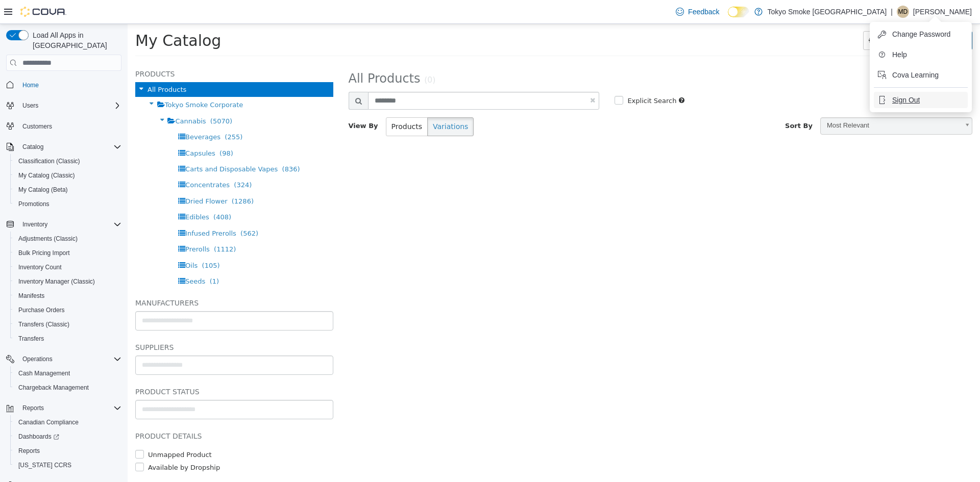 The height and width of the screenshot is (482, 980). What do you see at coordinates (903, 11) in the screenshot?
I see `div: Misha Degtiarev` at bounding box center [903, 11].